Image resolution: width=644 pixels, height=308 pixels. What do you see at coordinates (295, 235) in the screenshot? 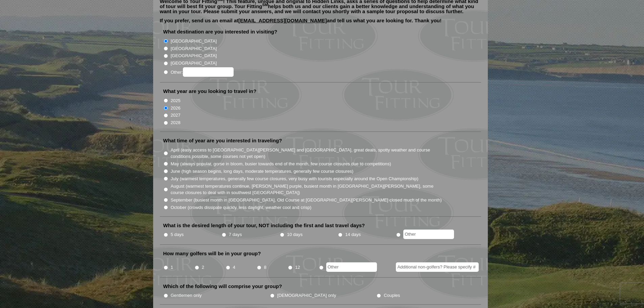
I see `label: 10 days` at bounding box center [295, 235].